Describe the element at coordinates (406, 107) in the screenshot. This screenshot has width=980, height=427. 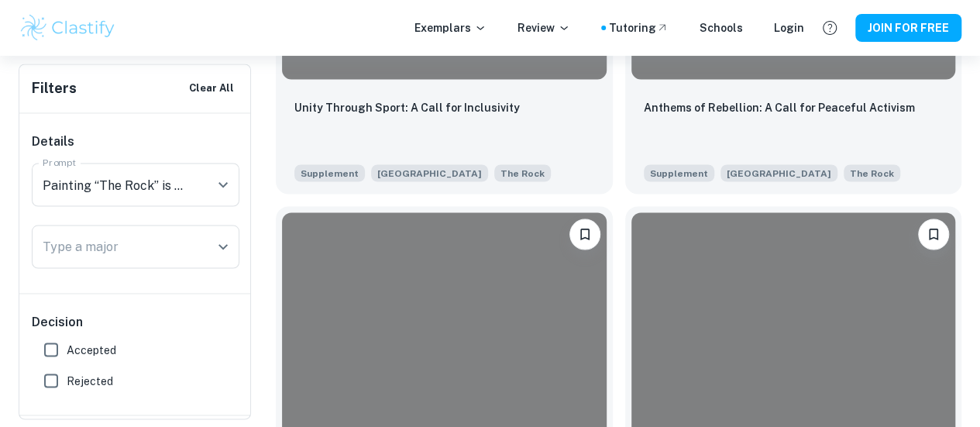
I see `p: Unity Through Sport: A Call for Inclusivity` at that location.